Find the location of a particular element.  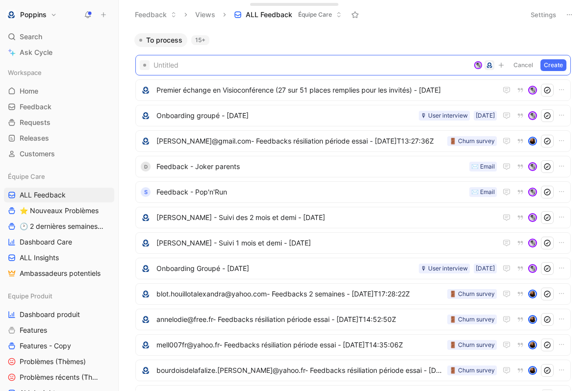

span: Feedback - Pop'n'Run is located at coordinates (311, 192).